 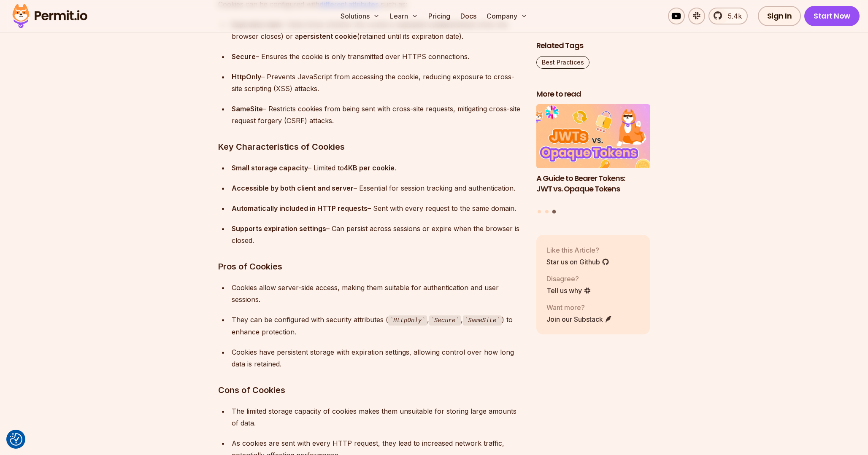 What do you see at coordinates (300, 208) in the screenshot?
I see `strong: Automatically included in HTTP requests` at bounding box center [300, 208].